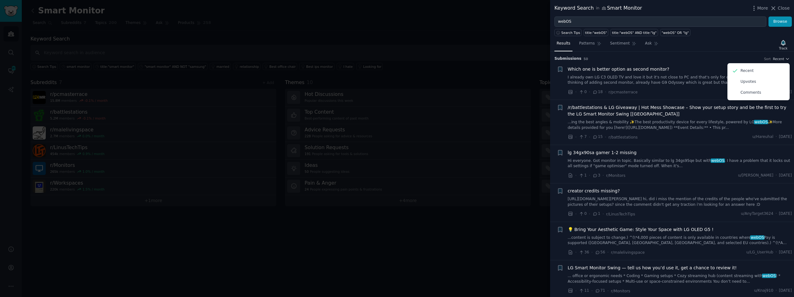  What do you see at coordinates (680, 163) in the screenshot?
I see `a: Hi everyone. Got monitor in topic. Basically similar to lg 34gs95qe but withwebOS. I have a probl...` at bounding box center [680, 163].